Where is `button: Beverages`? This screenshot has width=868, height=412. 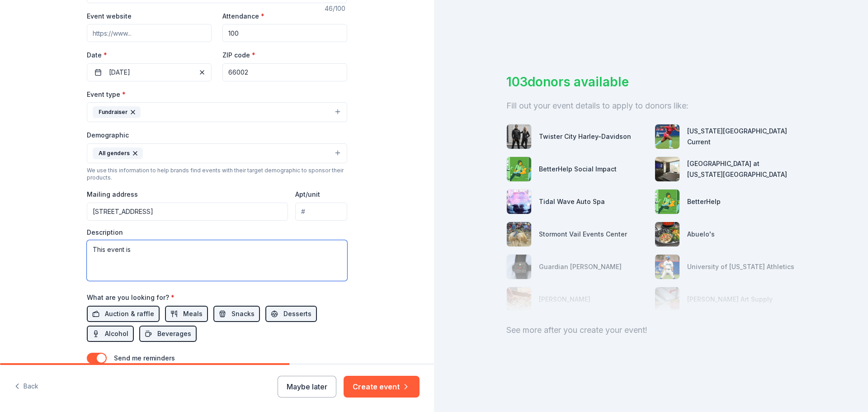 button: Beverages is located at coordinates (168, 333).